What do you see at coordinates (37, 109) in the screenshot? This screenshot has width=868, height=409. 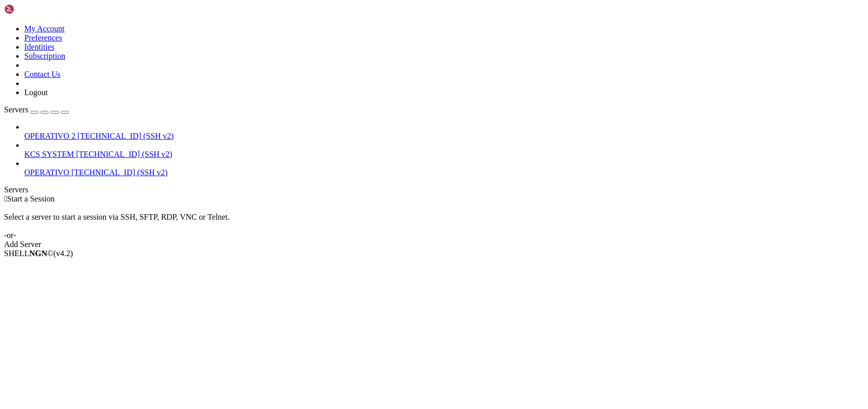 I see `a: Servers` at bounding box center [37, 109].